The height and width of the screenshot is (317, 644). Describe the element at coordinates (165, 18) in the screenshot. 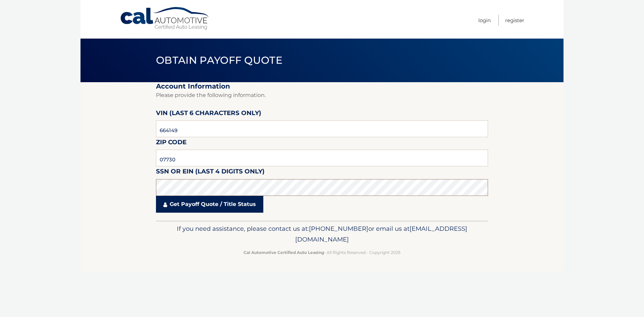

I see `a: Cal Automotive` at that location.